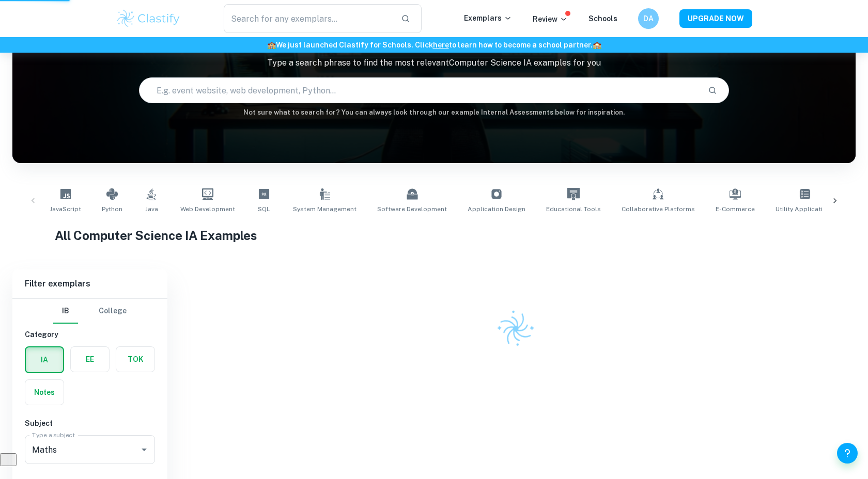 The width and height of the screenshot is (868, 479). I want to click on button: Help and Feedback, so click(847, 453).